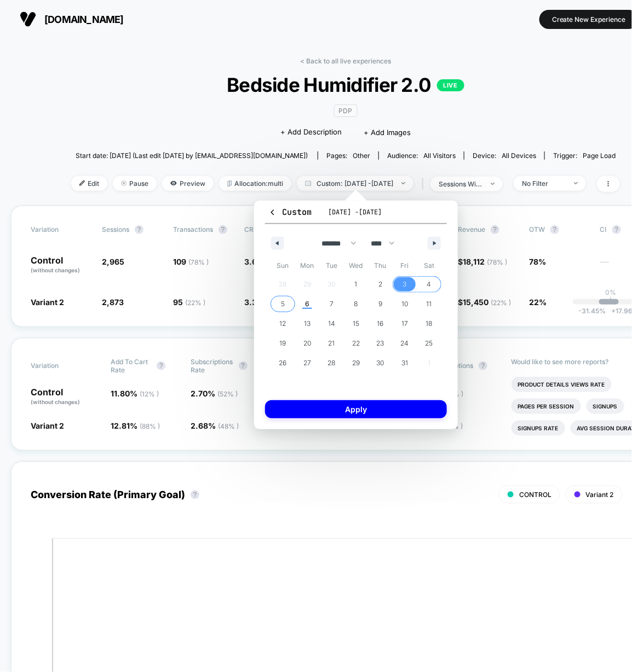  What do you see at coordinates (228, 394) in the screenshot?
I see `span: ( 52 % )` at bounding box center [228, 394].